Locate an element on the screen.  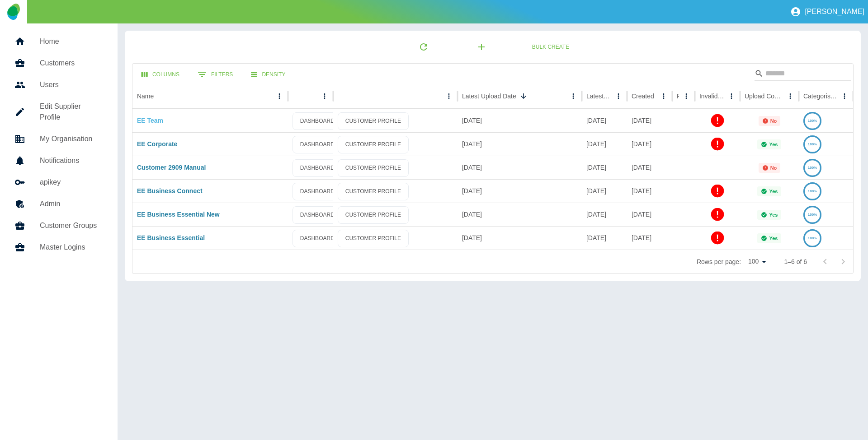
div: 23 Oct 2024 is located at coordinates (520, 120).